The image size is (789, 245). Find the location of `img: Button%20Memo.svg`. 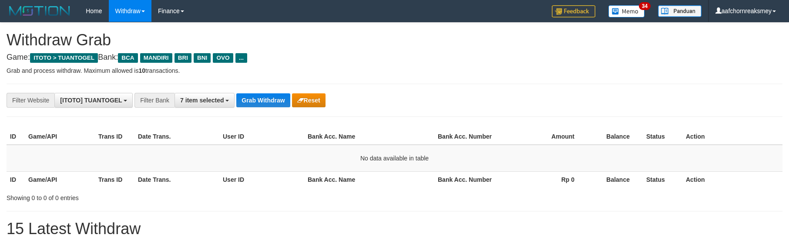

img: Button%20Memo.svg is located at coordinates (627, 11).